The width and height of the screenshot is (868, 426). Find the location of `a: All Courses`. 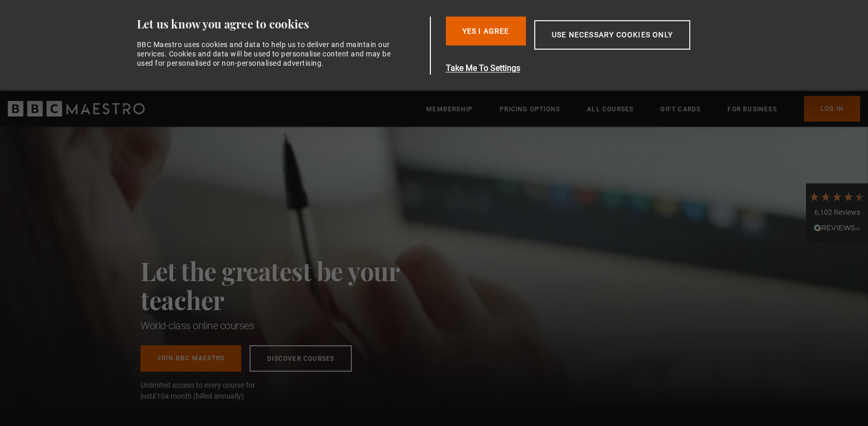

a: All Courses is located at coordinates (610, 109).